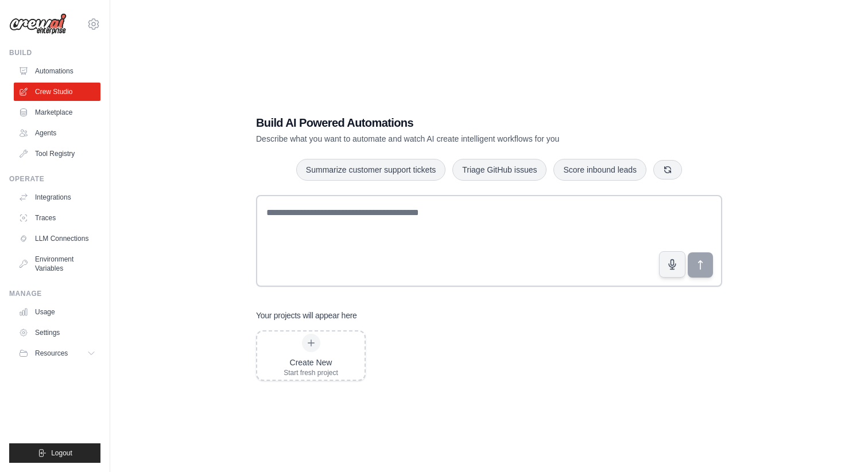 This screenshot has height=472, width=868. I want to click on div: Start fresh project, so click(311, 373).